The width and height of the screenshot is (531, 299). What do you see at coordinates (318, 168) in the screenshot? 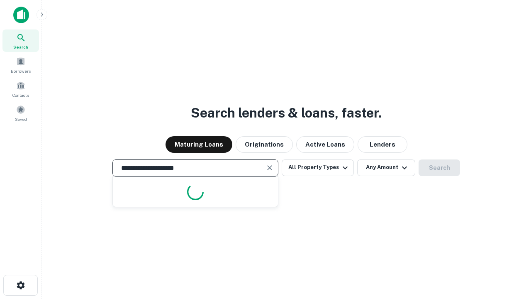
I see `button: All Property Types` at bounding box center [318, 168].